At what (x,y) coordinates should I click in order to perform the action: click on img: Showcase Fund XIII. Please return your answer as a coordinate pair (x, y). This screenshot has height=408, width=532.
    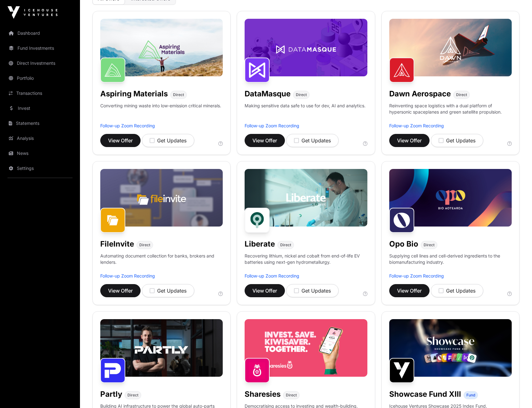
    Looking at the image, I should click on (402, 370).